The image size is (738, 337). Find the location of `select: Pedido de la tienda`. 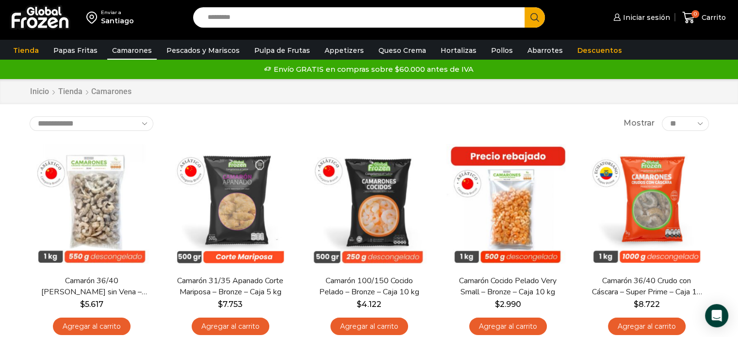

select: Pedido de la tienda is located at coordinates (91, 124).